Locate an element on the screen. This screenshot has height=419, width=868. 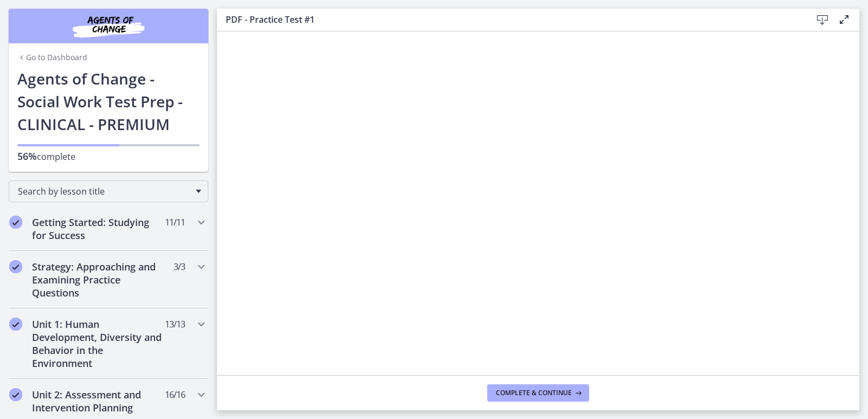
a: Go to Dashboard is located at coordinates (52, 57).